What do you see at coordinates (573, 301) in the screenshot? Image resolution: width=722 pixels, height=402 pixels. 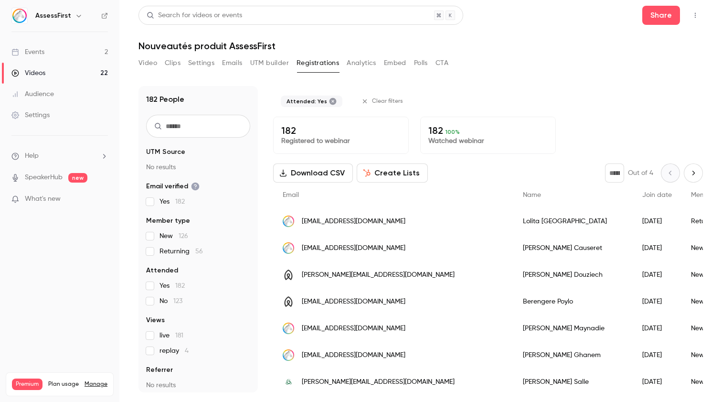 I see `div: Berengere Poylo` at bounding box center [573, 301].